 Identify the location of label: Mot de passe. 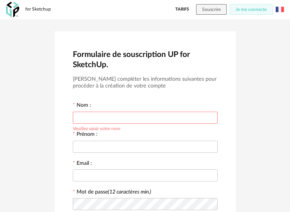
(114, 192).